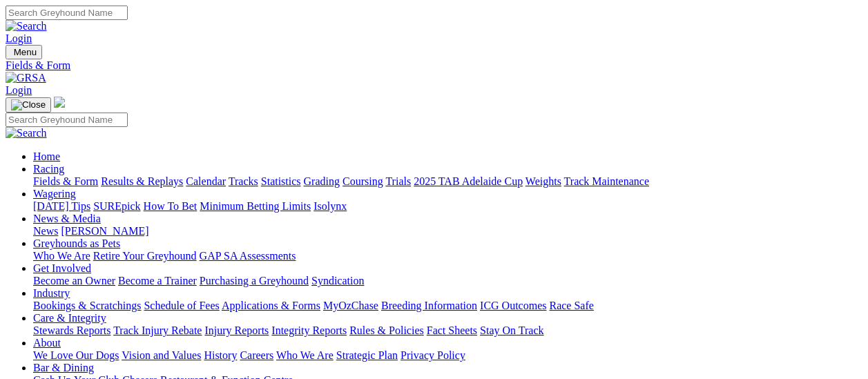 The width and height of the screenshot is (868, 379). Describe the element at coordinates (70, 318) in the screenshot. I see `a: Care & Integrity` at that location.